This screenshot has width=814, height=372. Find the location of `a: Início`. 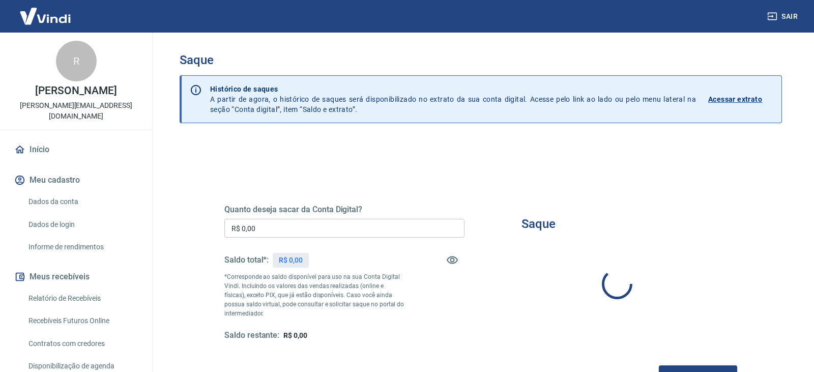

a: Início is located at coordinates (76, 150).